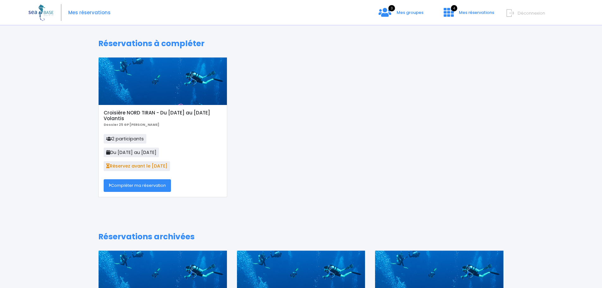 The width and height of the screenshot is (602, 288). Describe the element at coordinates (410, 12) in the screenshot. I see `span: Mes groupes` at that location.